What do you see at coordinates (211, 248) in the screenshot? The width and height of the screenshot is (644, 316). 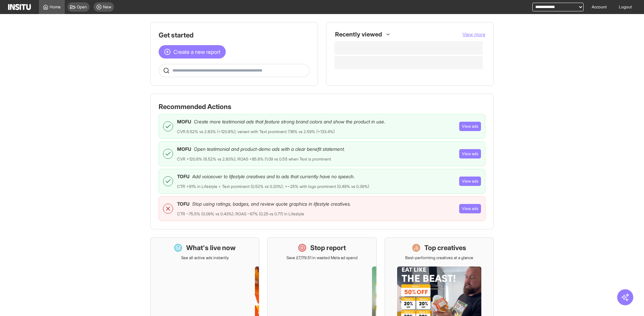 I see `h1: What's live now` at bounding box center [211, 248].